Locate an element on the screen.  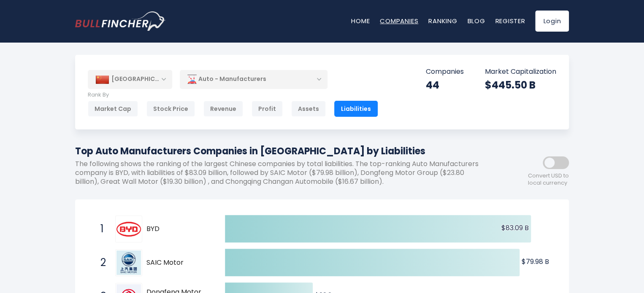
a: Register is located at coordinates (510, 21).